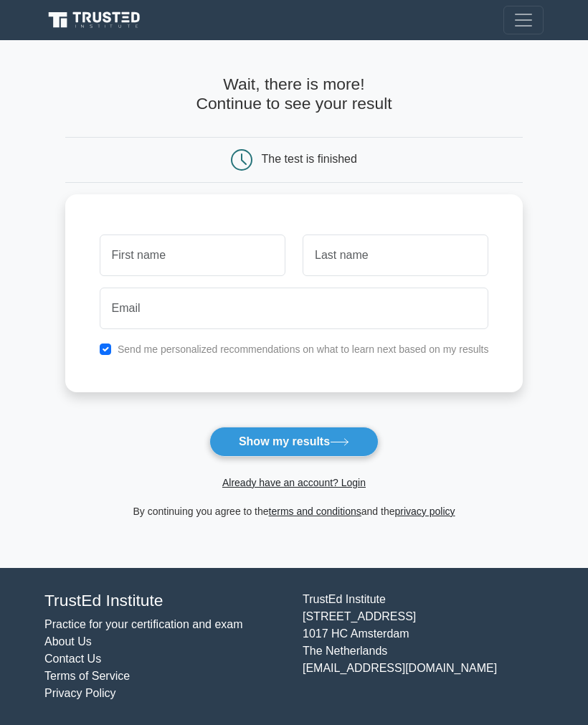 The width and height of the screenshot is (588, 725). What do you see at coordinates (192, 255) in the screenshot?
I see `input: First name` at bounding box center [192, 255].